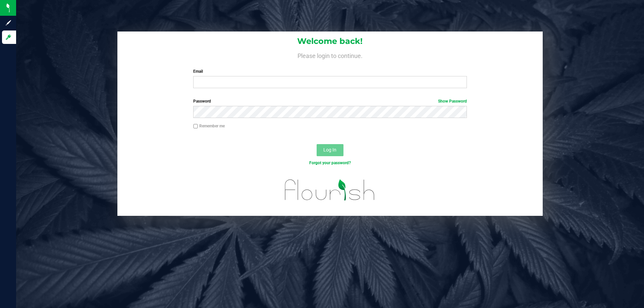  I want to click on a: Show Password, so click(453, 102).